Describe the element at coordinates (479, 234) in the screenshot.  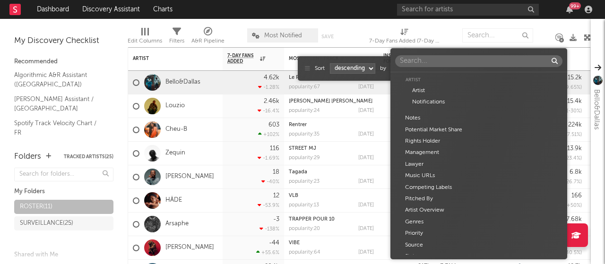
I see `div: Priority` at that location.